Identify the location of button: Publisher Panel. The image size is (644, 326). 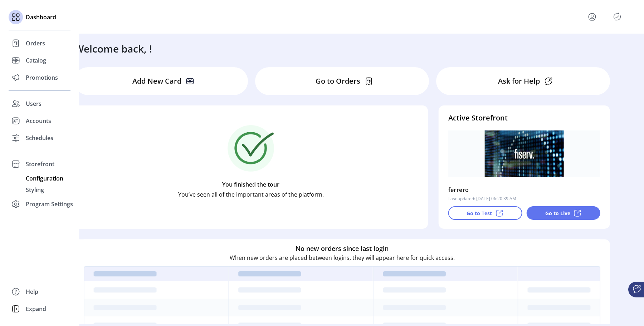
(617, 17).